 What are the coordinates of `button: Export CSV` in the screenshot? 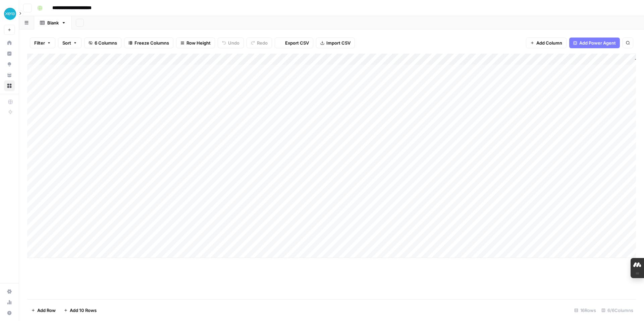 It's located at (294, 43).